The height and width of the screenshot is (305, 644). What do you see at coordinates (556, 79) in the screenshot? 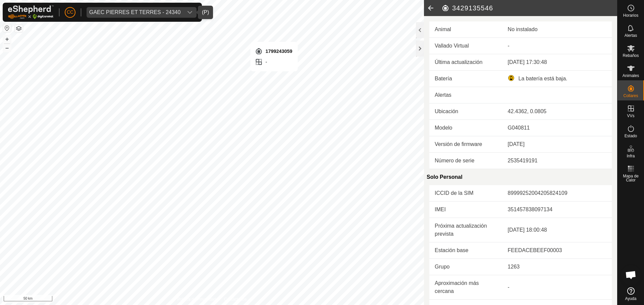
I see `div: La batería está baja.` at bounding box center [556, 79].